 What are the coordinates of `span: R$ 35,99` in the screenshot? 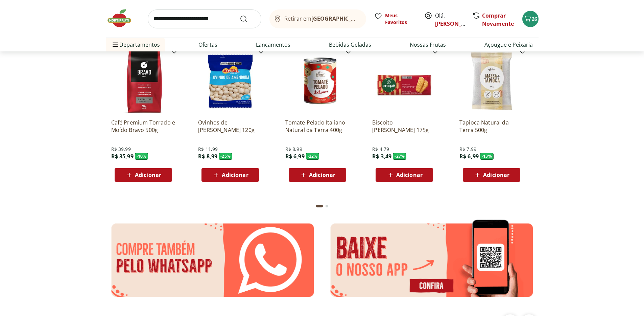 It's located at (122, 157).